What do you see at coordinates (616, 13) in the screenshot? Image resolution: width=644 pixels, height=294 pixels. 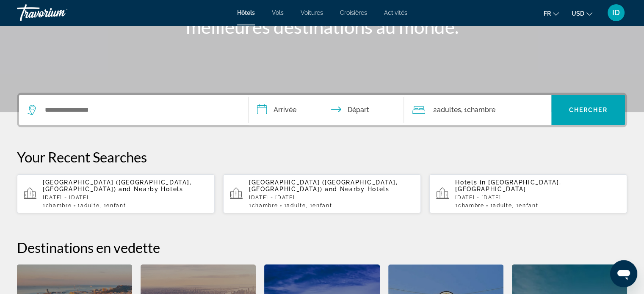 I see `span: ID` at bounding box center [616, 13].